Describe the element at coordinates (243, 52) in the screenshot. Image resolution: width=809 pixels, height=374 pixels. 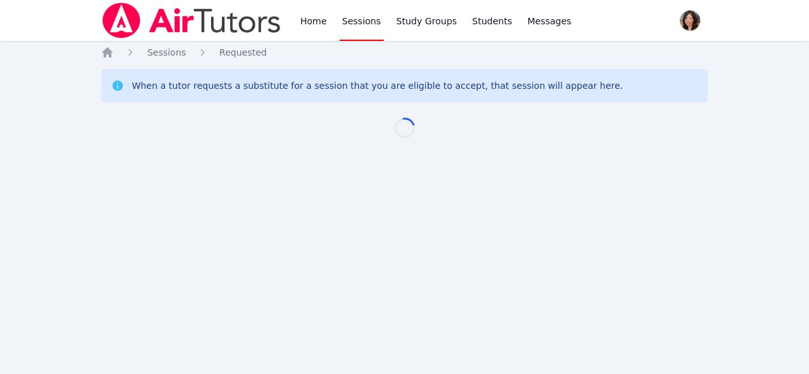
I see `a: Requested` at that location.